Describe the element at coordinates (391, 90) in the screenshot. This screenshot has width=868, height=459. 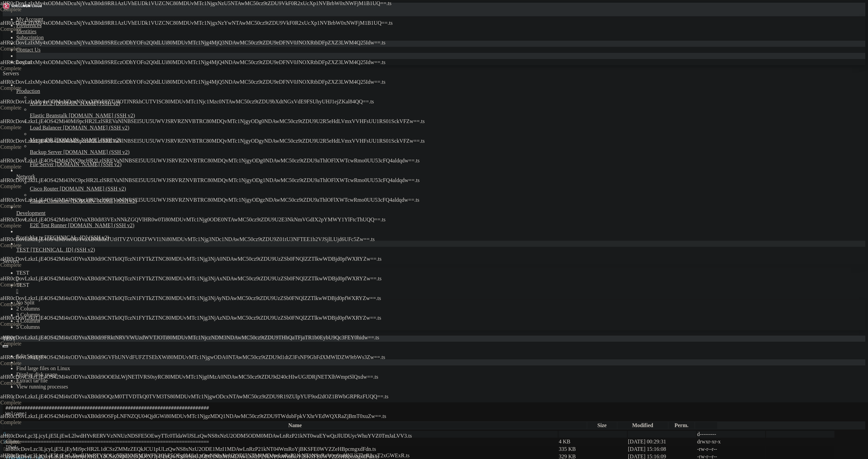
I see `x-row: /etc/apache2/fastpanel2-available` at that location.